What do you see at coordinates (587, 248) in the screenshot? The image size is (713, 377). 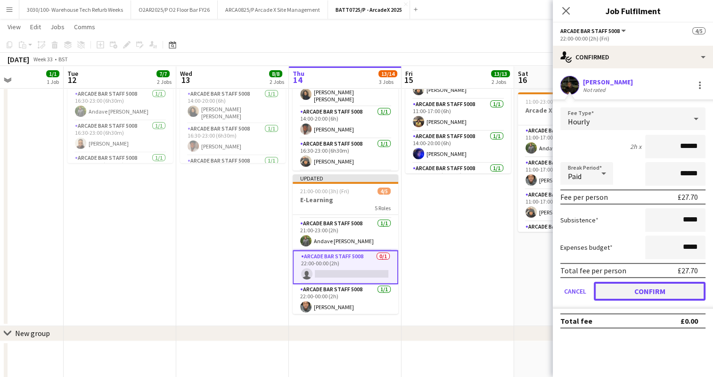 I see `label: Expenses budget` at bounding box center [587, 248].